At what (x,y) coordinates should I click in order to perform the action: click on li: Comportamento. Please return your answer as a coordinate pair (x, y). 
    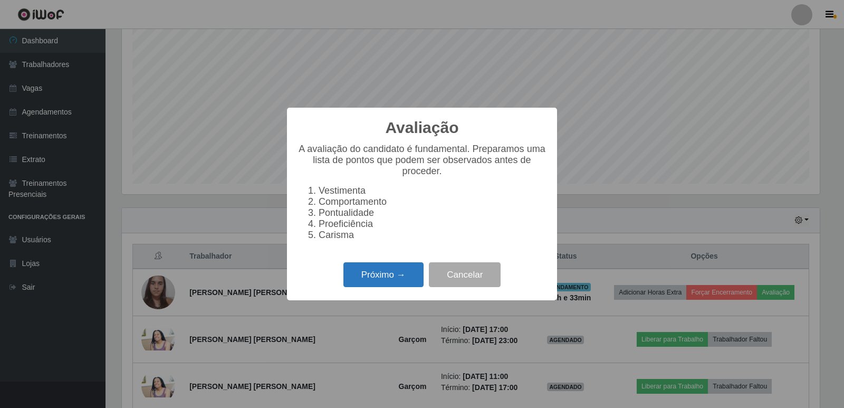
    Looking at the image, I should click on (433, 202).